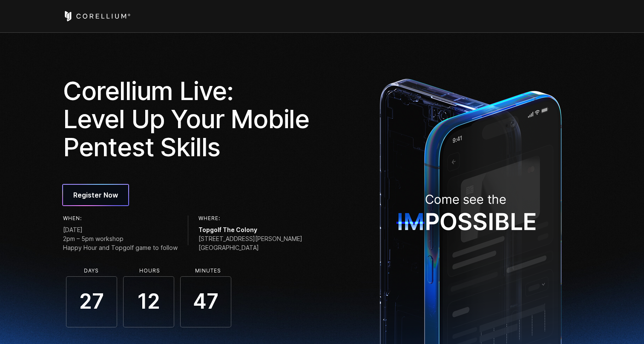 The height and width of the screenshot is (344, 644). I want to click on h1: Corellium Live: Level Up Your Mobile Pentest Skills, so click(189, 119).